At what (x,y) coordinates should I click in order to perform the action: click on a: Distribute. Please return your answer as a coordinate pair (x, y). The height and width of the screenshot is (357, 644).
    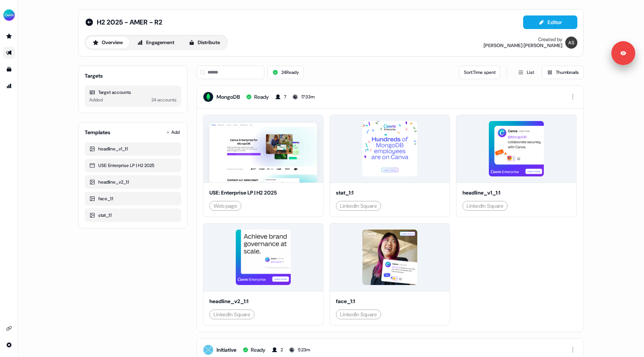
    Looking at the image, I should click on (204, 43).